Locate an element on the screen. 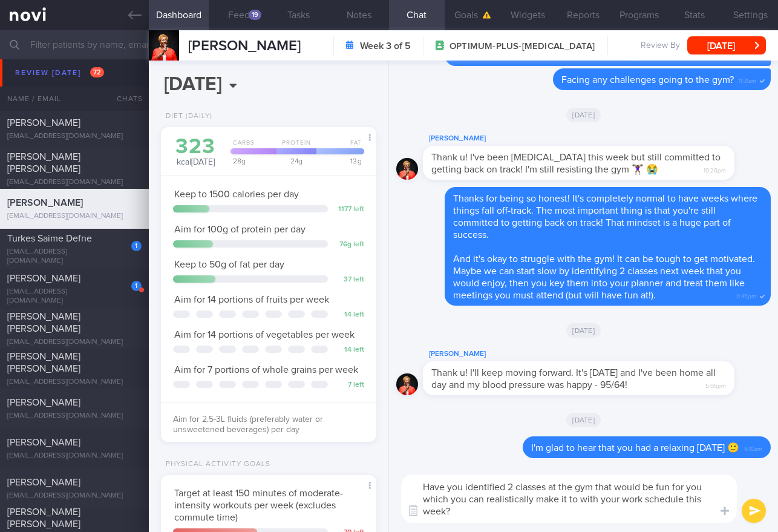 This screenshot has width=778, height=532. div: Protein is located at coordinates (295, 146).